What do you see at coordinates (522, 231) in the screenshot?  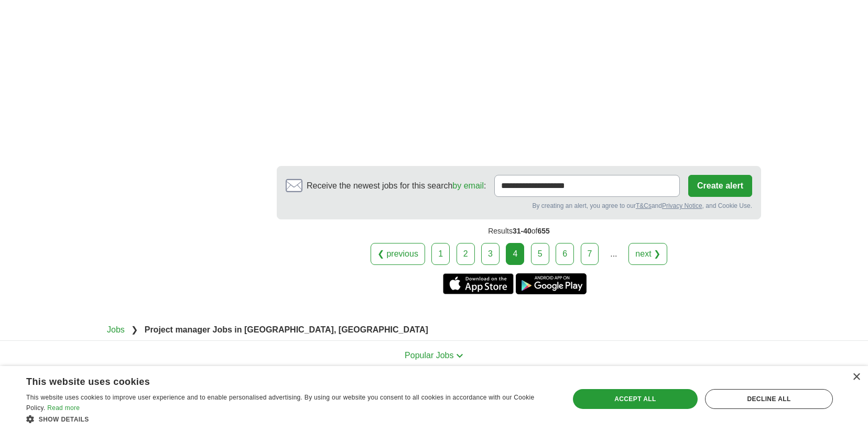 I see `span: 31-40` at bounding box center [522, 231].